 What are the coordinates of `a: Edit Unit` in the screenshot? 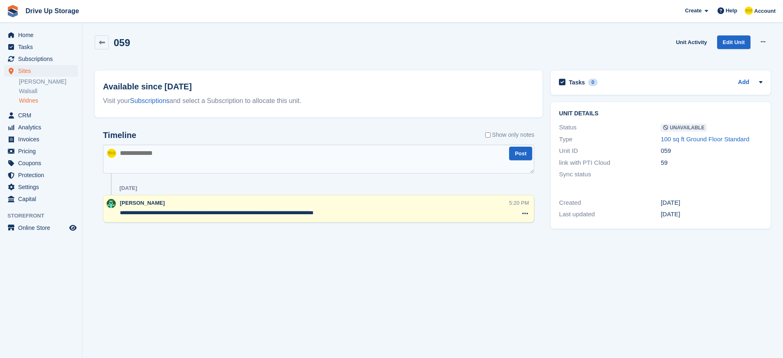 It's located at (734, 42).